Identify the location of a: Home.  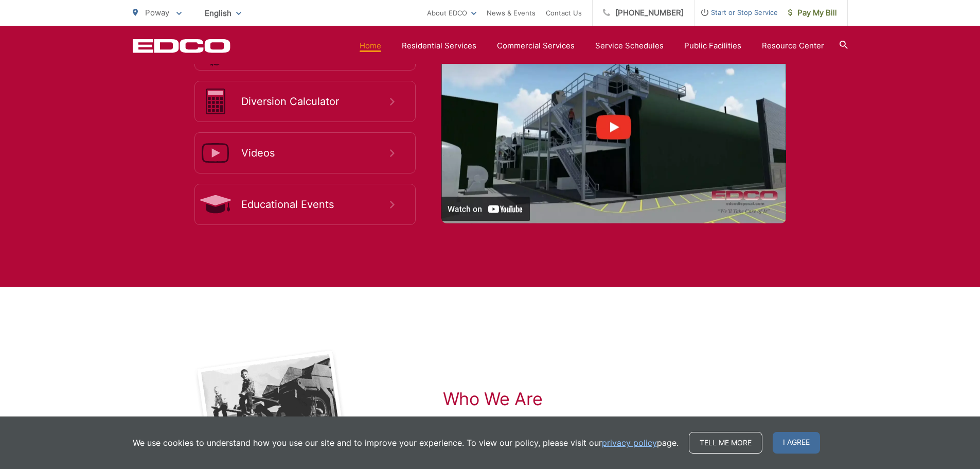
(370, 46).